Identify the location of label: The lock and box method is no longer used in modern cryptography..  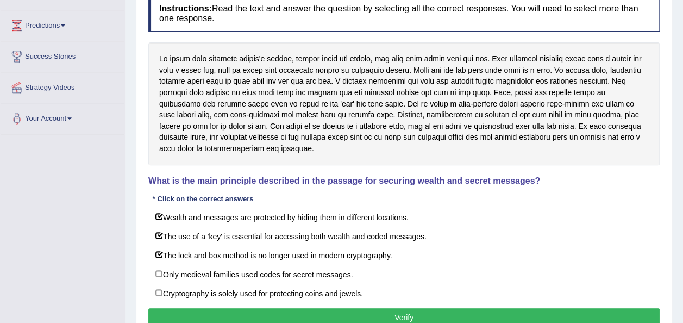
(404, 255).